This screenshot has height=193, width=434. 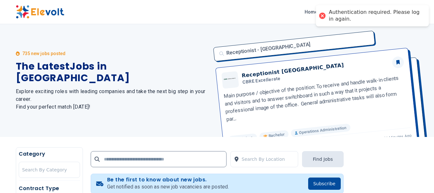 I want to click on button: Find Jobs, so click(x=323, y=160).